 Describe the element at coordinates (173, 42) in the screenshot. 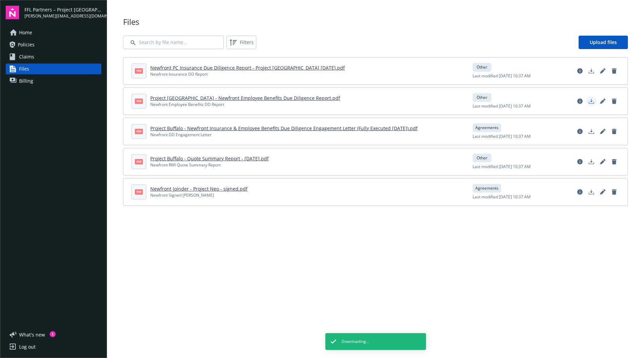

I see `input: Search by file name...` at that location.